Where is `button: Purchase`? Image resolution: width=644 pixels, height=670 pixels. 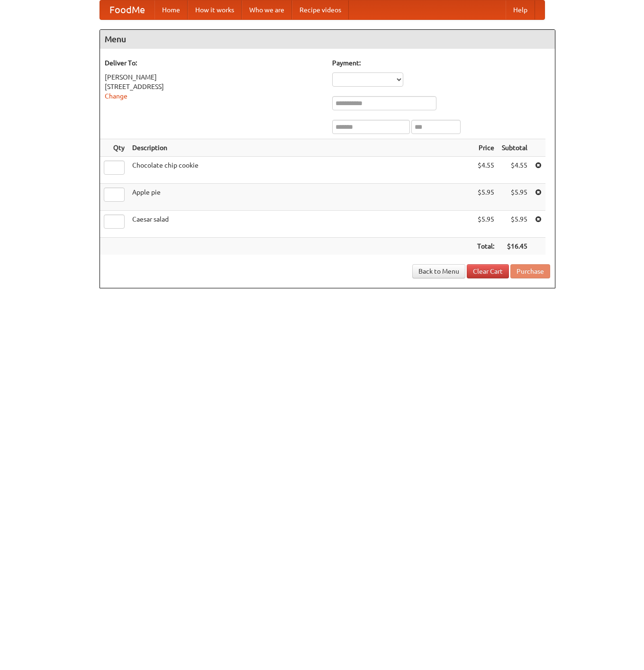
button: Purchase is located at coordinates (530, 272).